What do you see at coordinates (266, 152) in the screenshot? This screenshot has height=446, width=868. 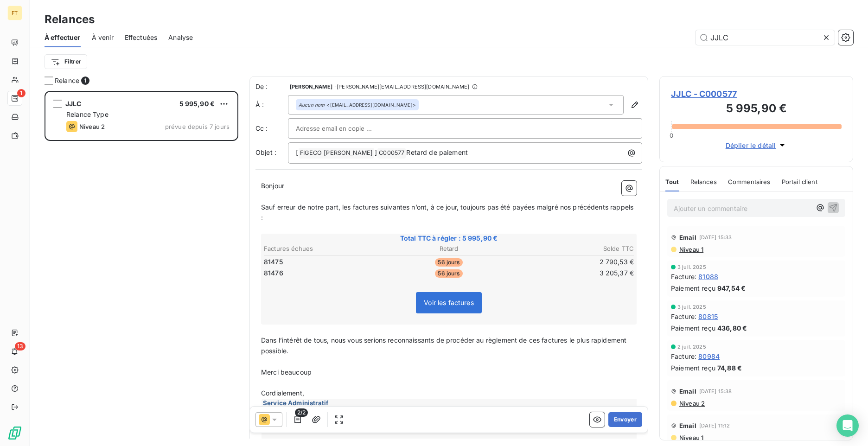 I see `span: Objet :` at bounding box center [266, 152].